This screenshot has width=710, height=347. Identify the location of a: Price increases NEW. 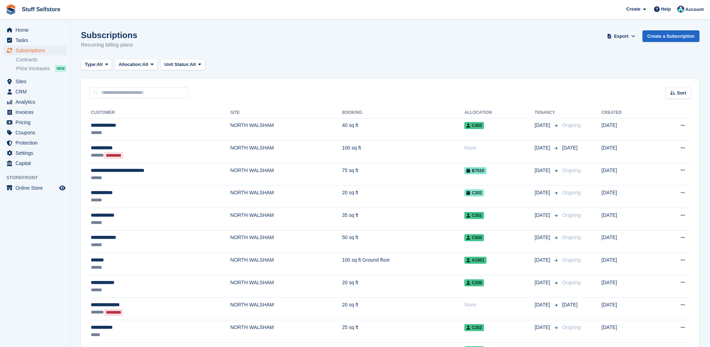
(41, 68).